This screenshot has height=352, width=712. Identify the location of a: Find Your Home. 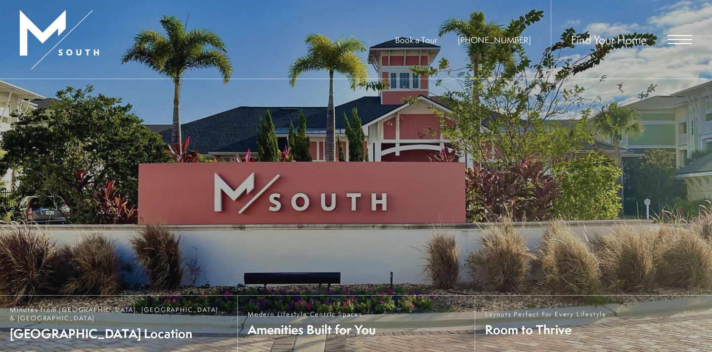
(608, 40).